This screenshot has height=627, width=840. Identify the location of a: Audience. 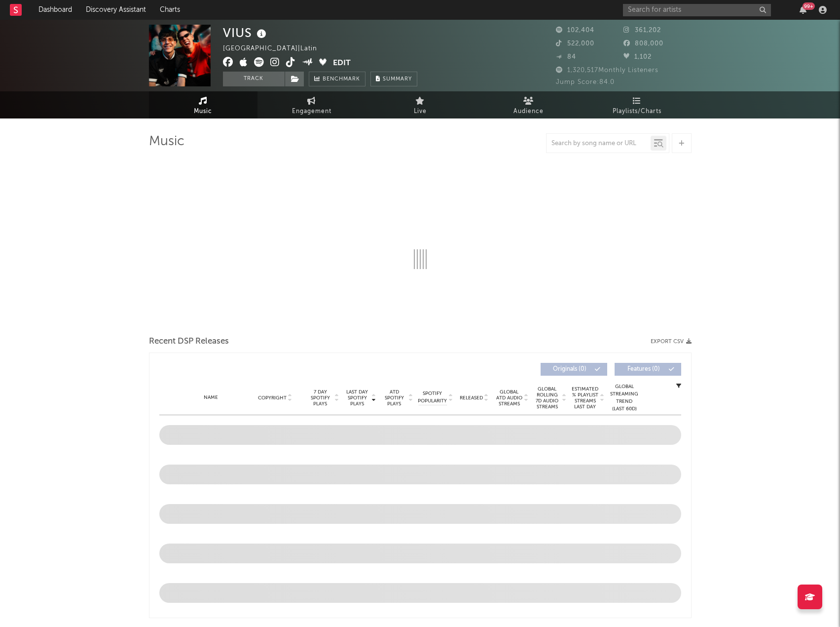
(529, 105).